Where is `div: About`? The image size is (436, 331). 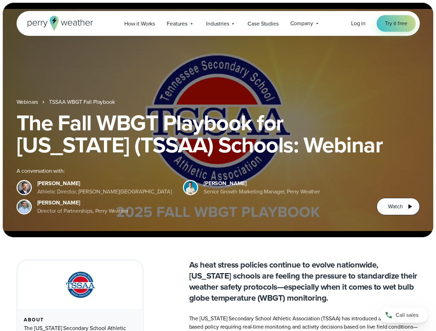 div: About is located at coordinates (80, 320).